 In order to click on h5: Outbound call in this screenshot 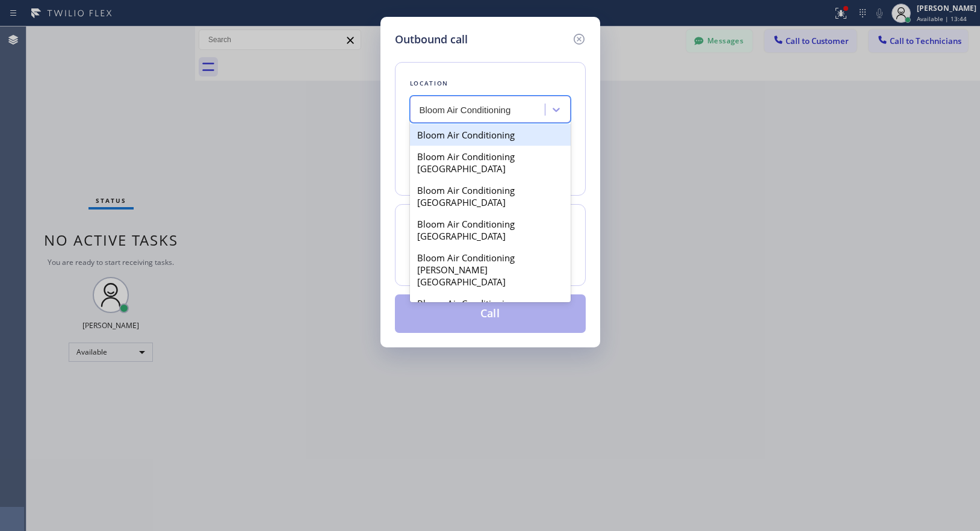, I will do `click(431, 39)`.